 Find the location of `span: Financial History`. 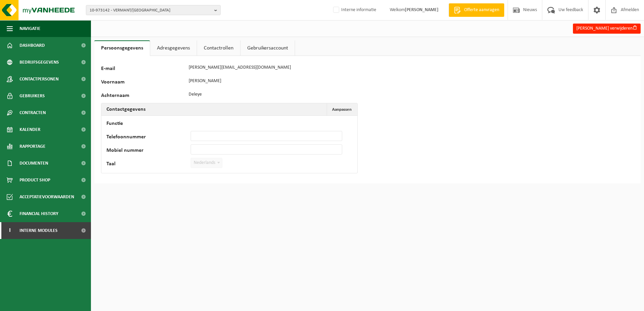

span: Financial History is located at coordinates (39, 214).